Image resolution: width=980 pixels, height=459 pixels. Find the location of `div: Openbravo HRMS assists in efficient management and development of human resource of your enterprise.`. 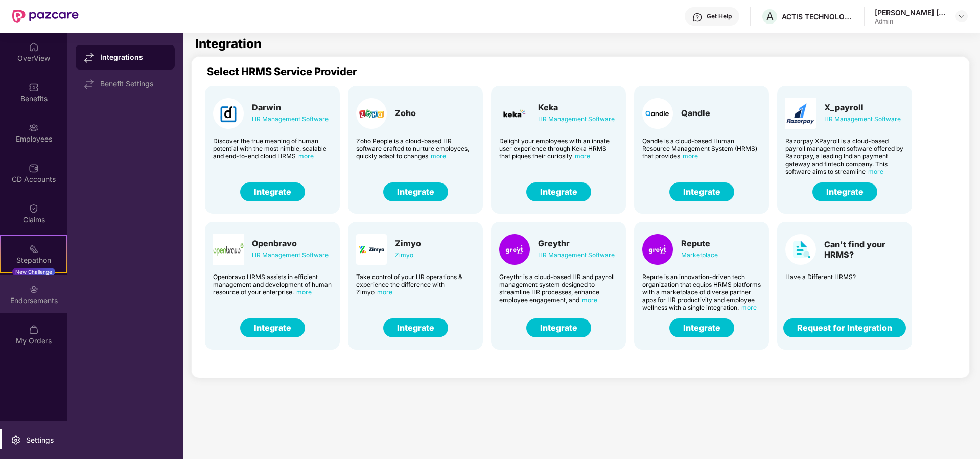

div: Openbravo HRMS assists in efficient management and development of human resource of your enterprise. is located at coordinates (272, 284).